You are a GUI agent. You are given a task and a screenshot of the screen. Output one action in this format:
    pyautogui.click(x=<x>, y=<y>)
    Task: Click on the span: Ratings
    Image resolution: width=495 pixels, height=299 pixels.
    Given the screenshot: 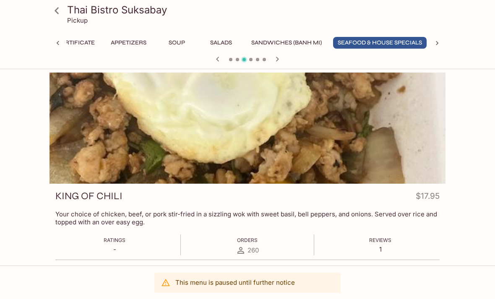 What is the action you would take?
    pyautogui.click(x=115, y=240)
    